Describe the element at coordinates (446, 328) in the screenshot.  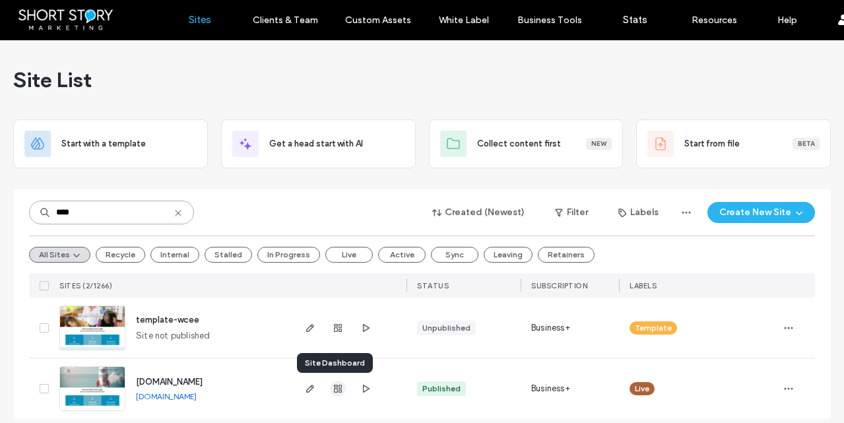
I see `div: Unpublished` at that location.